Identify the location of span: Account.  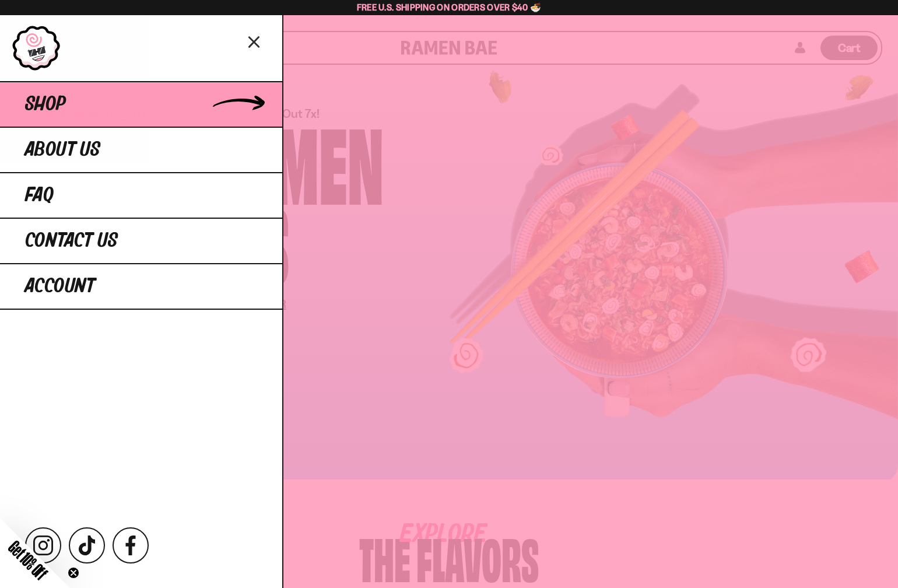
(60, 286).